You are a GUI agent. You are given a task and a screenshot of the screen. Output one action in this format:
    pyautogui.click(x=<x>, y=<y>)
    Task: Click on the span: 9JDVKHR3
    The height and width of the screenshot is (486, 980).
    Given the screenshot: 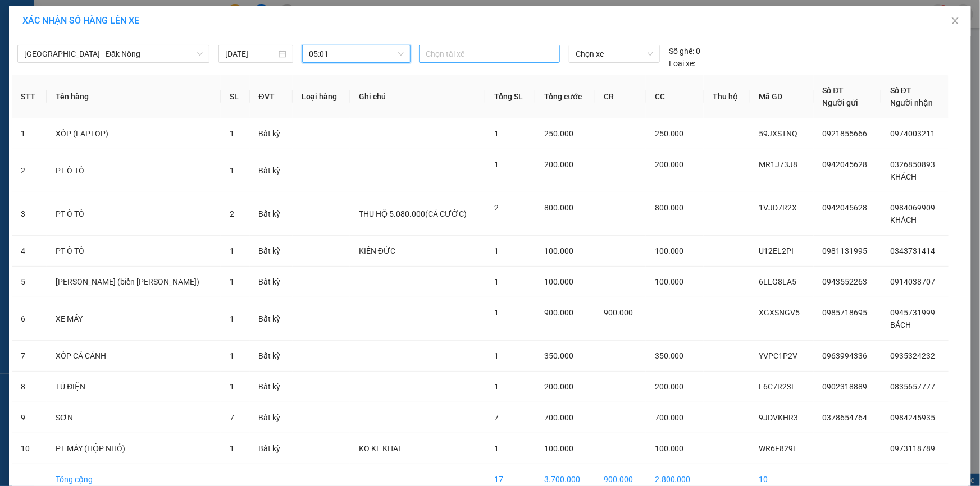 What is the action you would take?
    pyautogui.click(x=779, y=418)
    